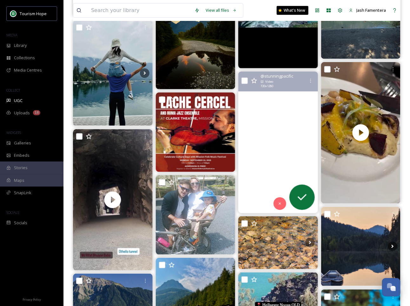 The height and width of the screenshot is (306, 410). What do you see at coordinates (360, 247) in the screenshot?
I see `img: Blue lake resort 💙 . . . #bluelakeresort #bostonbar #travelbc #camping #summer2025 #fishing` at bounding box center [360, 247].